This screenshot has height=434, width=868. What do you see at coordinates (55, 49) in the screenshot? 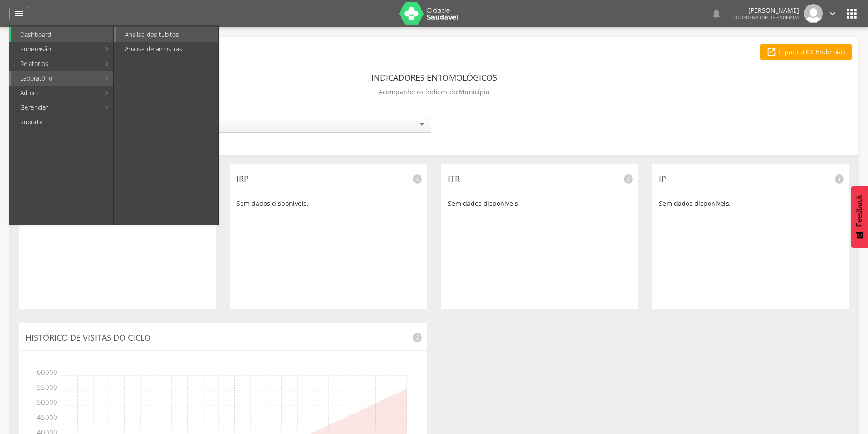
I see `a: Supervisão` at bounding box center [55, 49].